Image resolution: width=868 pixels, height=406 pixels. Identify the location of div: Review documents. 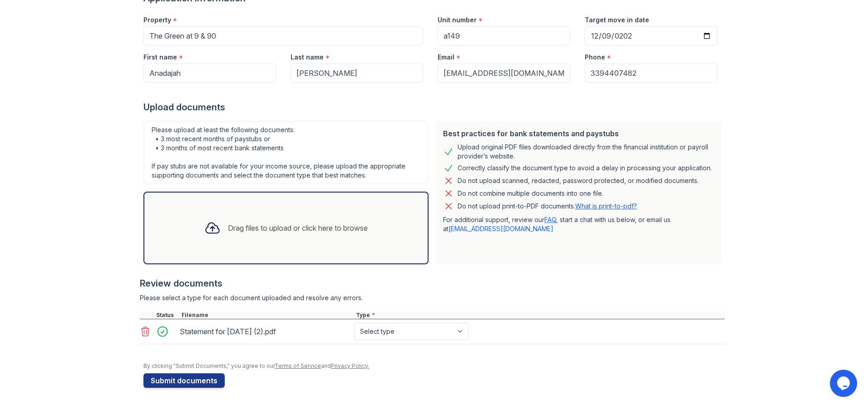
(432, 283).